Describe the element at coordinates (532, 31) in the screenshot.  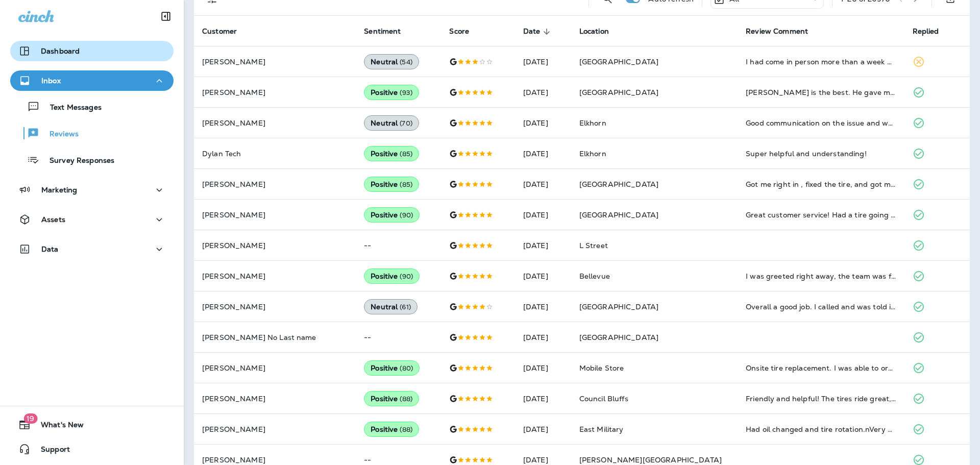
I see `span: Date` at that location.